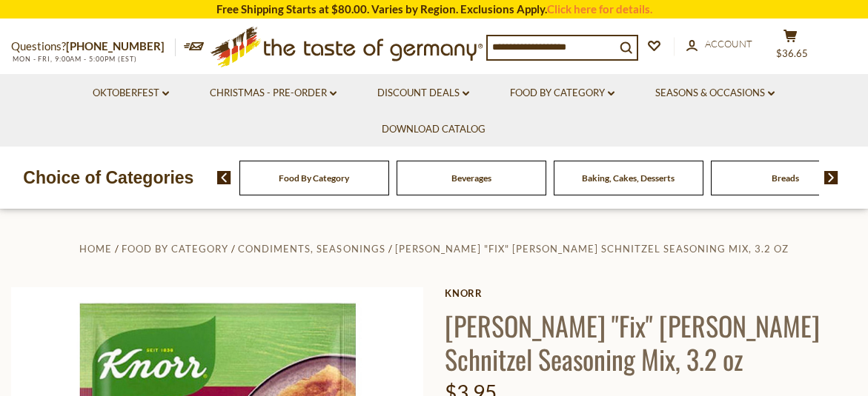 This screenshot has height=396, width=868. I want to click on p: Questions?, so click(93, 47).